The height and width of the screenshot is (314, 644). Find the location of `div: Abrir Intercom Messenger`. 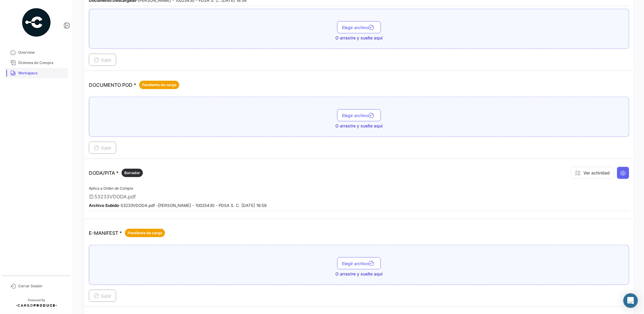

div: Abrir Intercom Messenger is located at coordinates (631, 301).